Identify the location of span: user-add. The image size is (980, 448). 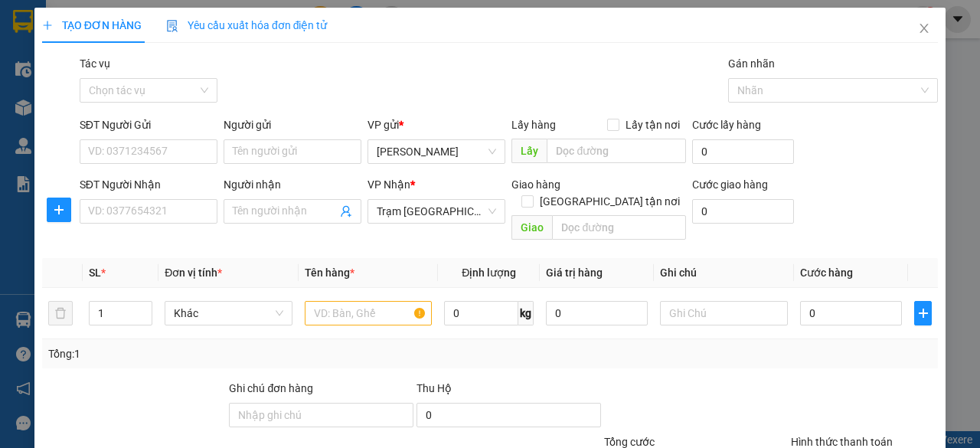
(347, 211).